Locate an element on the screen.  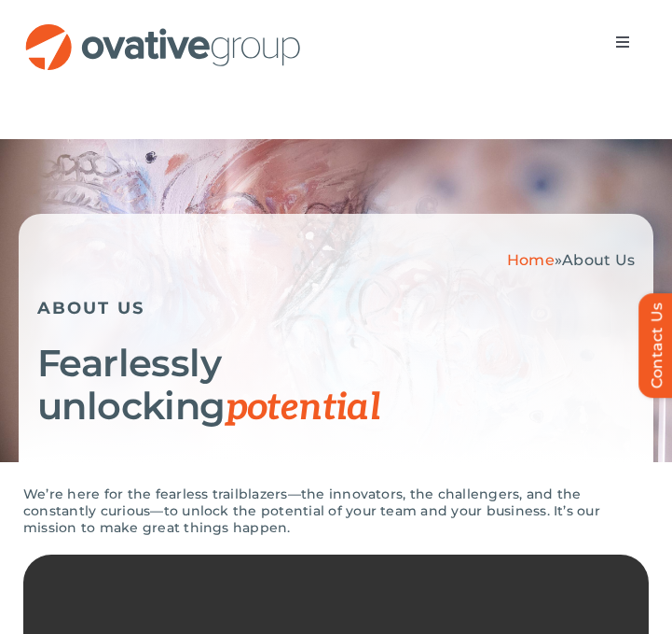
h5: ABOUT US is located at coordinates (336, 308).